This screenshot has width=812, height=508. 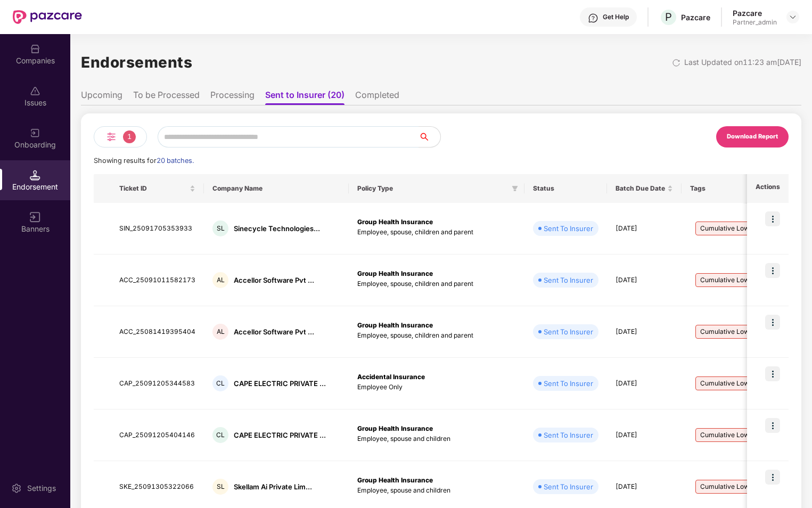 What do you see at coordinates (102, 97) in the screenshot?
I see `li: Upcoming` at bounding box center [102, 97].